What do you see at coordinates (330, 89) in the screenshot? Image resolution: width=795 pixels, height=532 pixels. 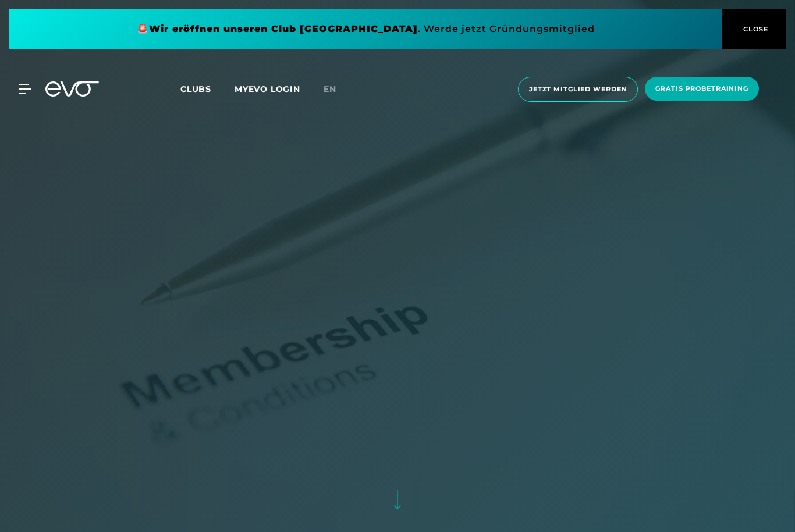 I see `span: en` at bounding box center [330, 89].